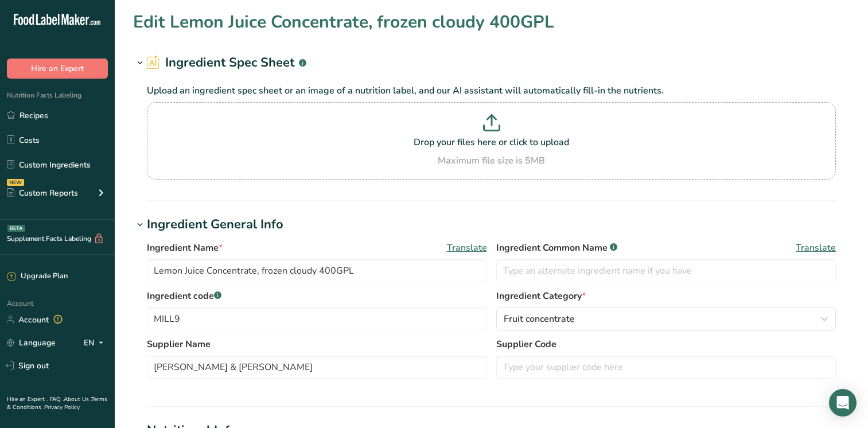 The width and height of the screenshot is (868, 428). Describe the element at coordinates (16, 182) in the screenshot. I see `div: NEW` at that location.